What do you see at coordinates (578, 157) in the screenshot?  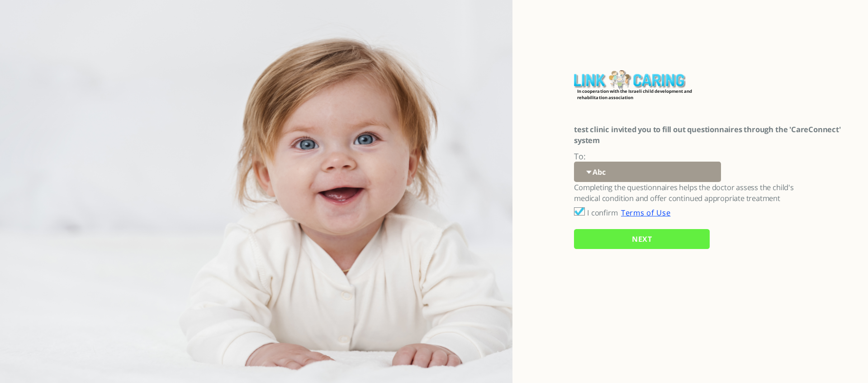 I see `label: To` at bounding box center [578, 157].